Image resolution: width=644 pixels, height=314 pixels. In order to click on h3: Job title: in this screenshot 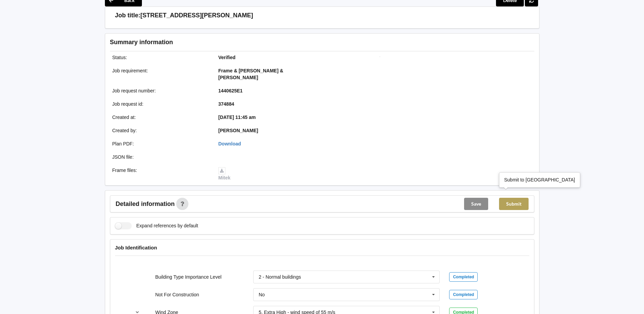, I will do `click(128, 16)`.